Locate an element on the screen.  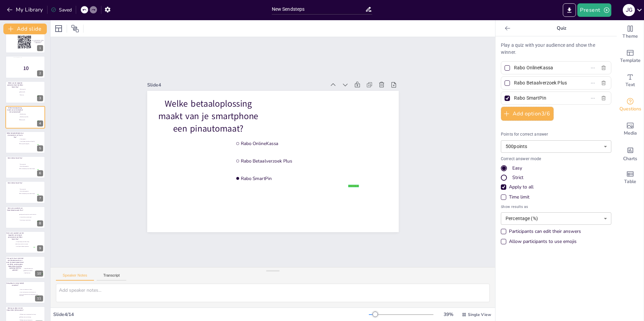
input: Option 3 is located at coordinates (545, 98).